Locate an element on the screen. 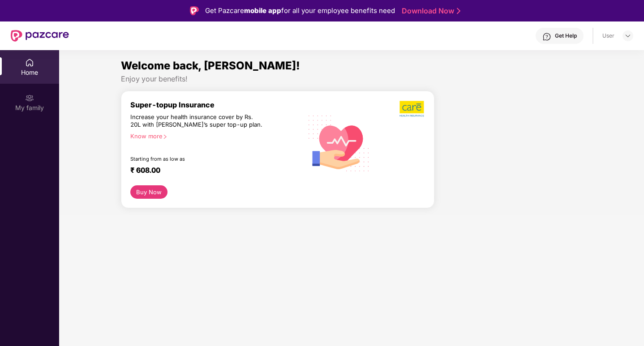  img: Logo is located at coordinates (195, 11).